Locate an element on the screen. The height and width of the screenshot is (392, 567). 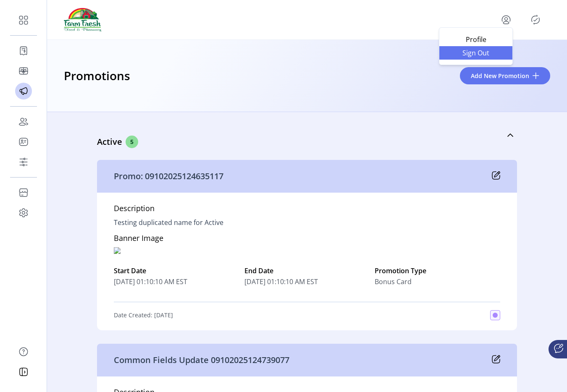
label: End Date is located at coordinates (306, 270).